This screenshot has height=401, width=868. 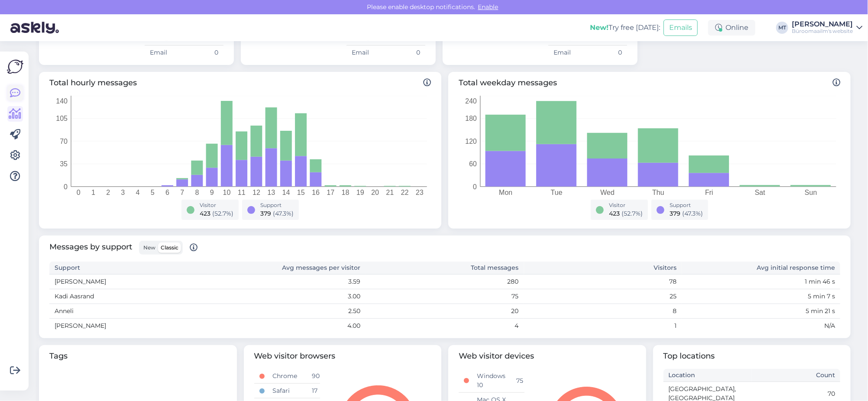 I want to click on div: Büroomaailm's website, so click(x=823, y=31).